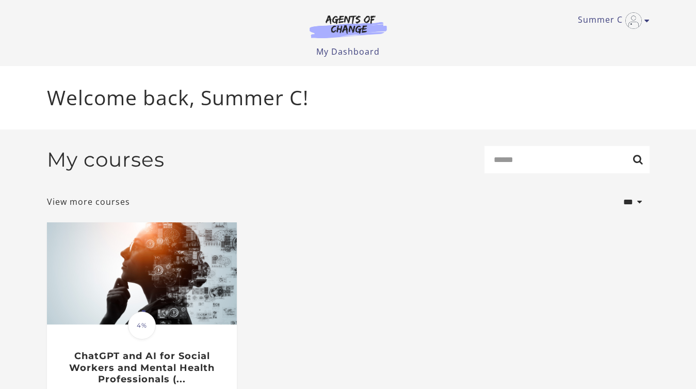 The width and height of the screenshot is (696, 389). What do you see at coordinates (142, 326) in the screenshot?
I see `span: 4%` at bounding box center [142, 326].